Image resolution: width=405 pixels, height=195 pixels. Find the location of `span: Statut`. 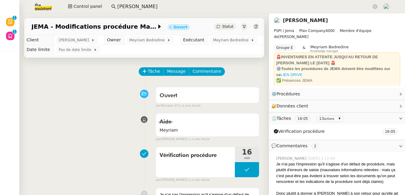

span: Statut is located at coordinates (227, 27).